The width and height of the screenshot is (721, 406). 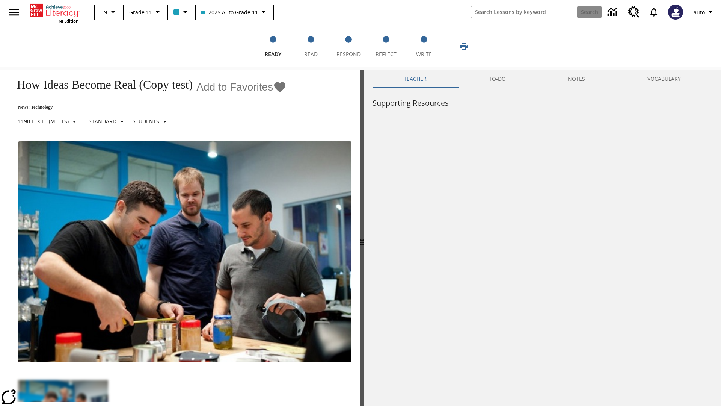 What do you see at coordinates (242, 87) in the screenshot?
I see `button: Add to Favorites - How Ideas Become Real (Copy test)` at bounding box center [242, 87].